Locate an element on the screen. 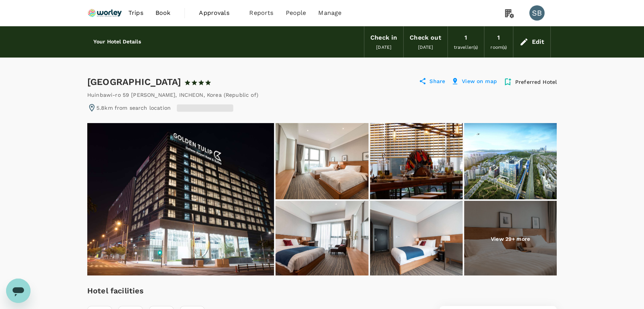 The height and width of the screenshot is (309, 644). p: View 29+ more is located at coordinates (510, 239).